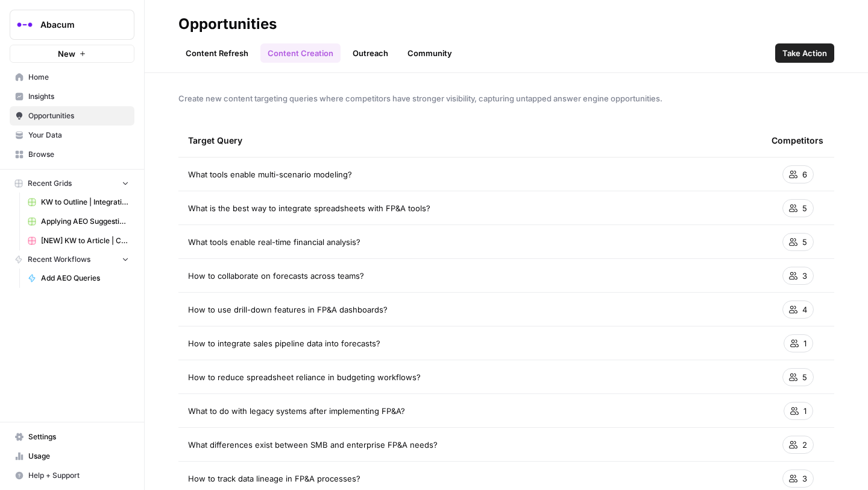 This screenshot has height=490, width=868. What do you see at coordinates (71, 54) in the screenshot?
I see `button: New` at bounding box center [71, 54].